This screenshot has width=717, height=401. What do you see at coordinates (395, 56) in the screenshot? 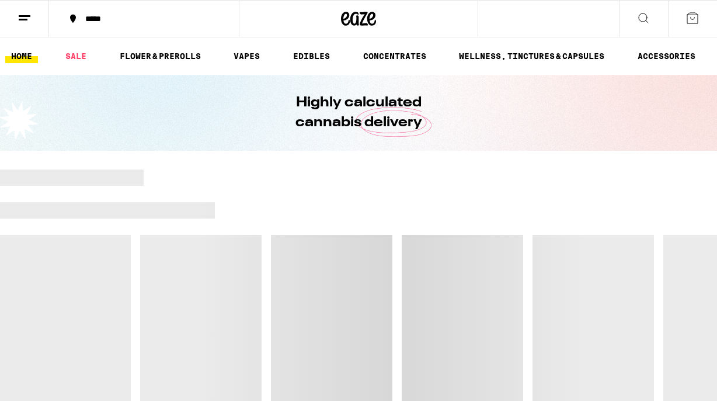
I see `a: CONCENTRATES` at bounding box center [395, 56].